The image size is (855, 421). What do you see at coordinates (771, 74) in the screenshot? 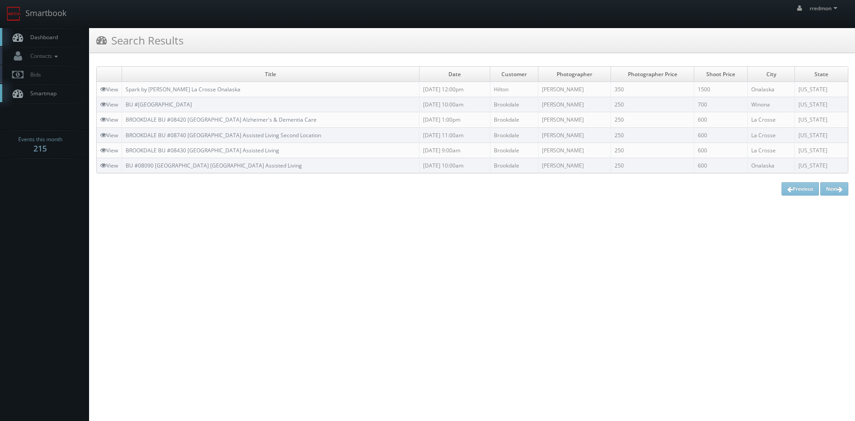
I see `td: City` at bounding box center [771, 74].